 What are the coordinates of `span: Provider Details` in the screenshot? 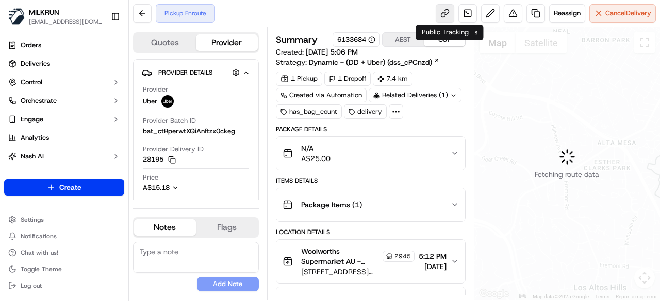 It's located at (185, 73).